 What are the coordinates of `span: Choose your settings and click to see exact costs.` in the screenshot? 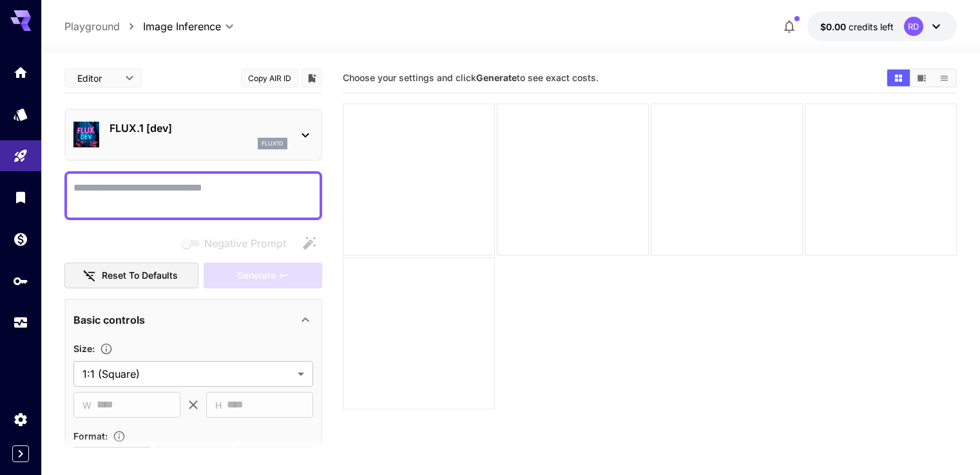 It's located at (470, 78).